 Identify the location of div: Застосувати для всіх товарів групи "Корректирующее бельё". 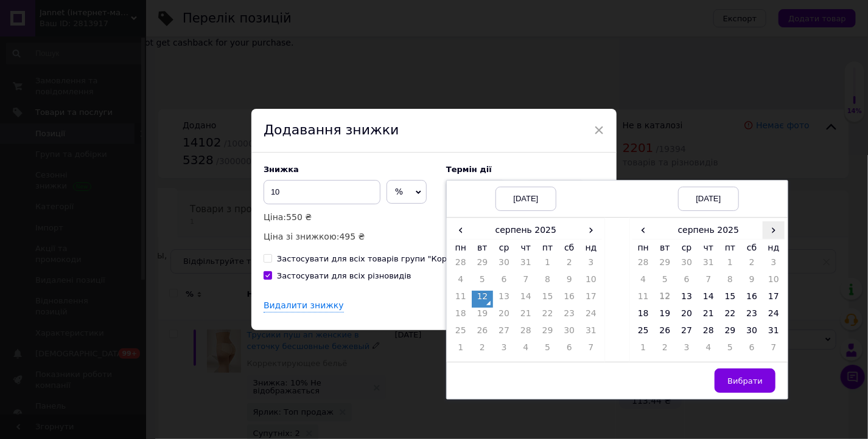
(406, 259).